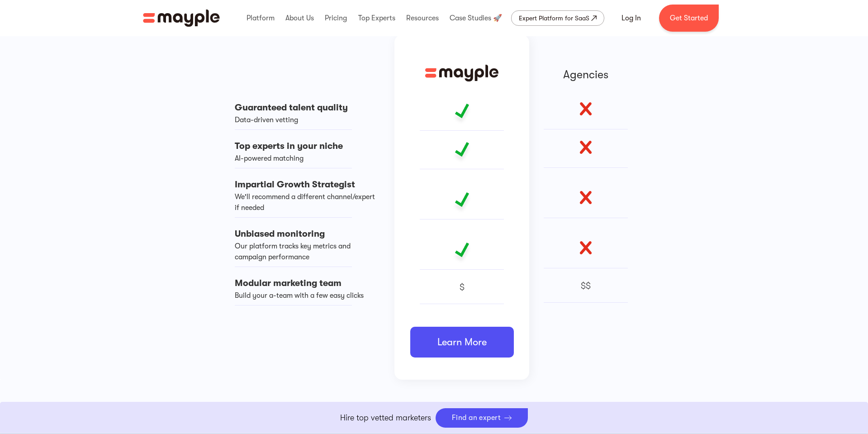 The image size is (868, 434). What do you see at coordinates (631, 18) in the screenshot?
I see `a: Log In` at bounding box center [631, 18].